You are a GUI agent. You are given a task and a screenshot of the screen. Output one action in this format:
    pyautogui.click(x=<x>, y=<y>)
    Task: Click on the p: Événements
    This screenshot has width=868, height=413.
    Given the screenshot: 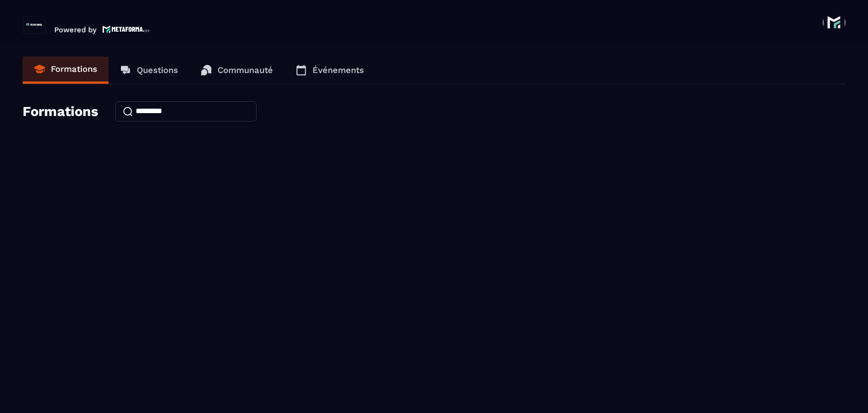 What is the action you would take?
    pyautogui.click(x=338, y=70)
    